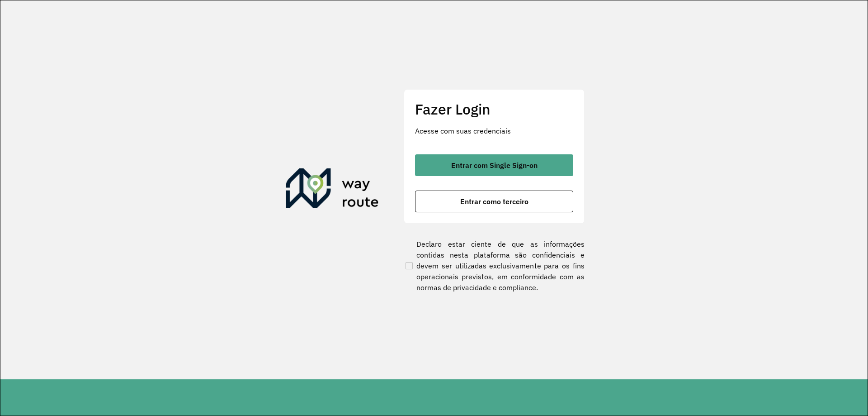 The width and height of the screenshot is (868, 416). I want to click on img: Roteirizador AmbevTech, so click(333, 190).